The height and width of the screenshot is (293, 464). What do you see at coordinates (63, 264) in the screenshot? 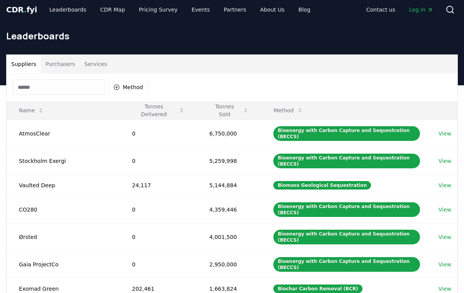
I see `td: Gaia ProjectCo` at bounding box center [63, 264].